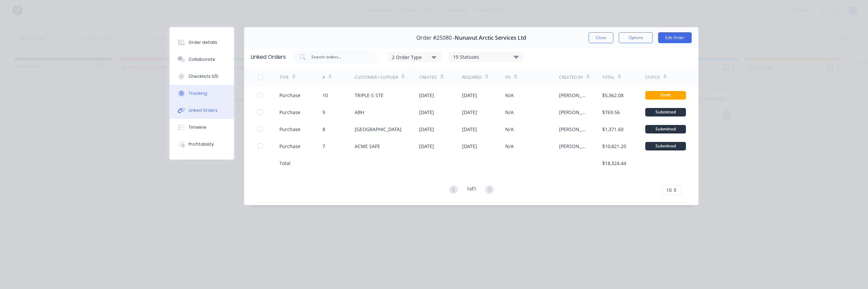 The height and width of the screenshot is (289, 868). Describe the element at coordinates (613, 95) in the screenshot. I see `div: $5,362.08` at that location.